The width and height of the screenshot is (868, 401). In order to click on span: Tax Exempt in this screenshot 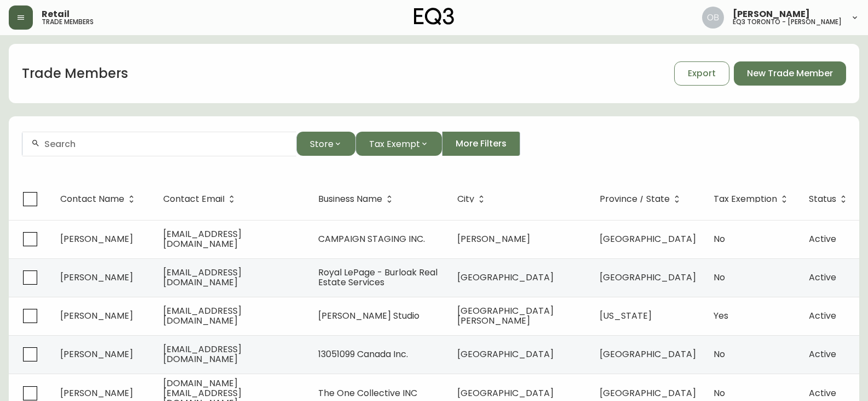, I will do `click(394, 143)`.